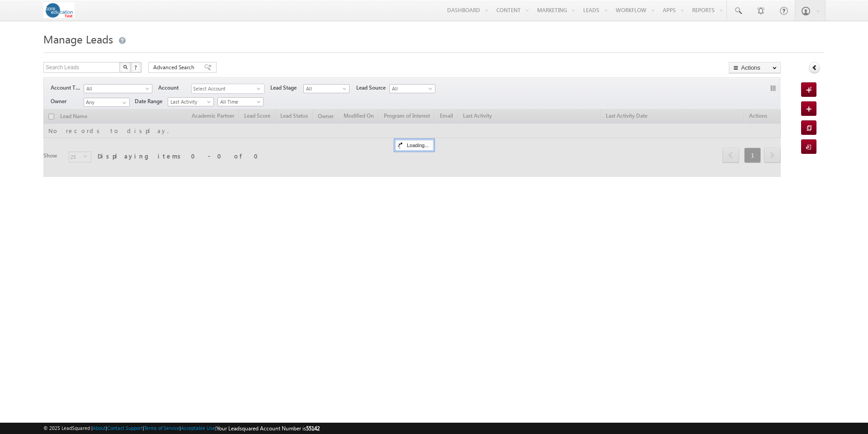 This screenshot has height=434, width=868. I want to click on span: Date Range, so click(151, 101).